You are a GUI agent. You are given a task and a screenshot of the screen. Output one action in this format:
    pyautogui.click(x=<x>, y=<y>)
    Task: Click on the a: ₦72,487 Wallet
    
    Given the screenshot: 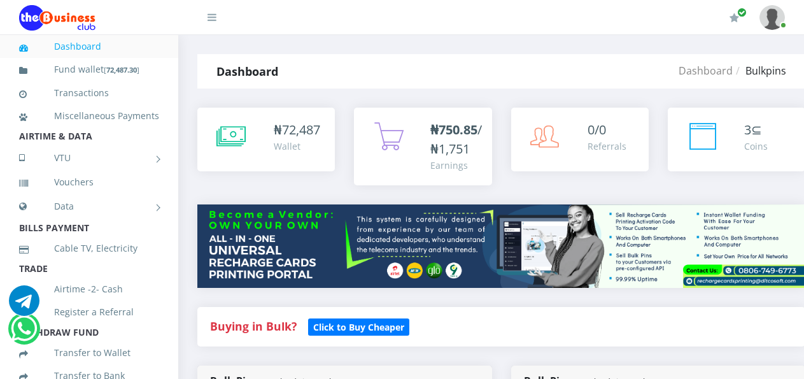 What is the action you would take?
    pyautogui.click(x=266, y=139)
    